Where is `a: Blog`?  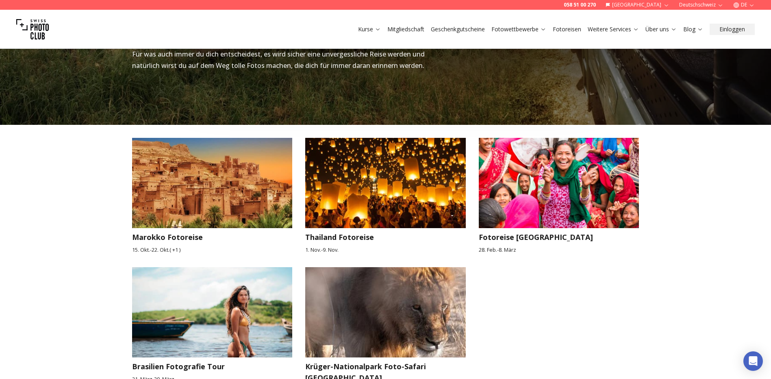
a: Blog is located at coordinates (693, 29).